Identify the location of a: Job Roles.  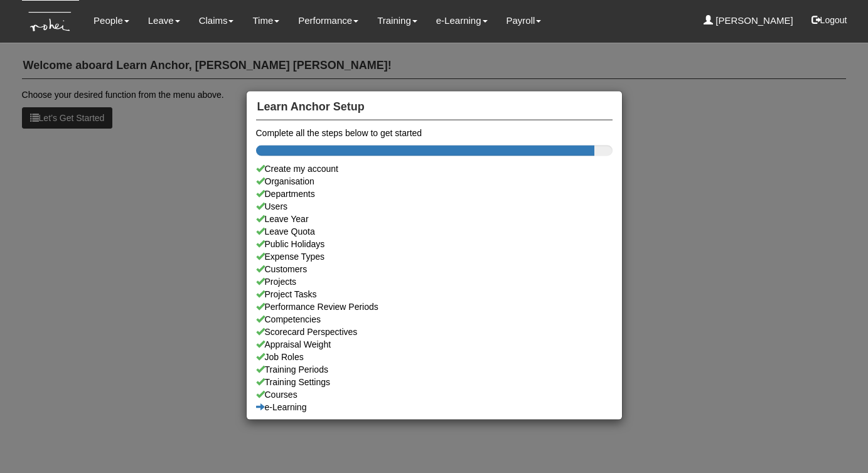
(434, 356).